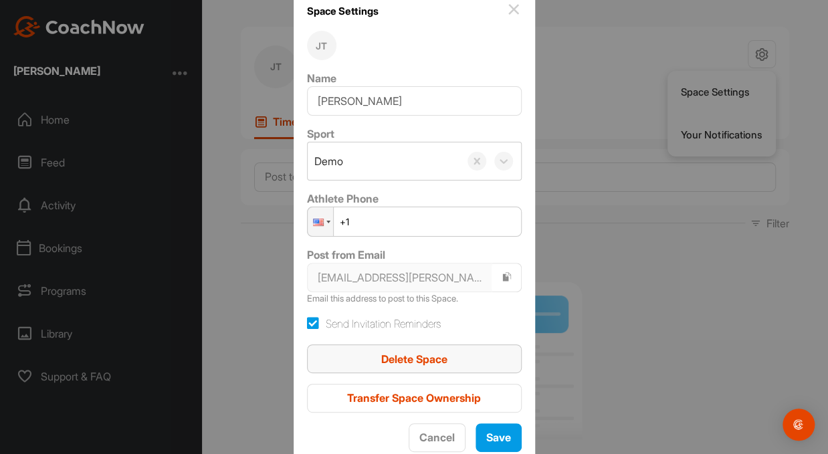 The height and width of the screenshot is (454, 828). Describe the element at coordinates (498, 437) in the screenshot. I see `button: Save` at that location.